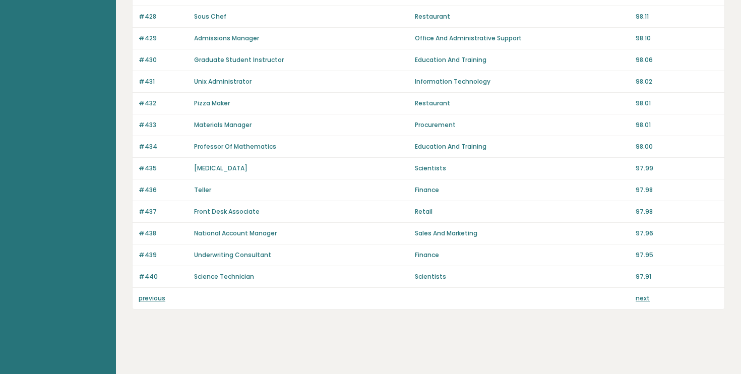 This screenshot has width=741, height=374. I want to click on a: Admissions Manager, so click(226, 38).